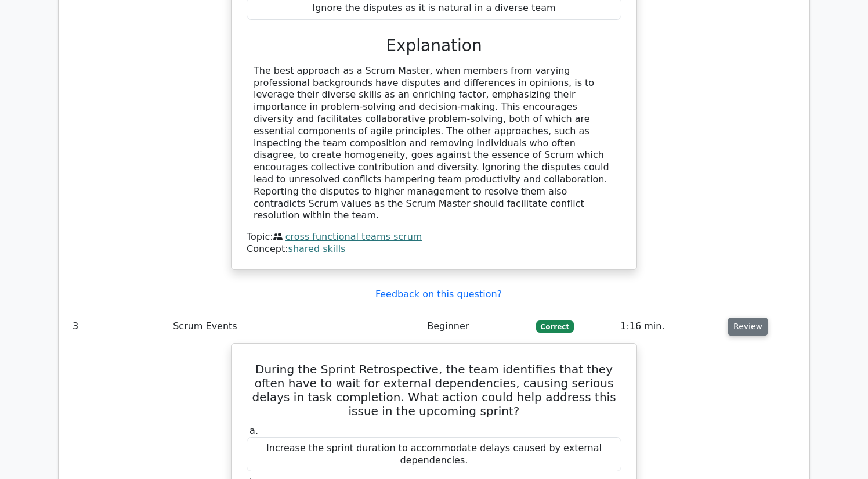 The height and width of the screenshot is (479, 868). What do you see at coordinates (434, 237) in the screenshot?
I see `div: Topic:` at bounding box center [434, 237].